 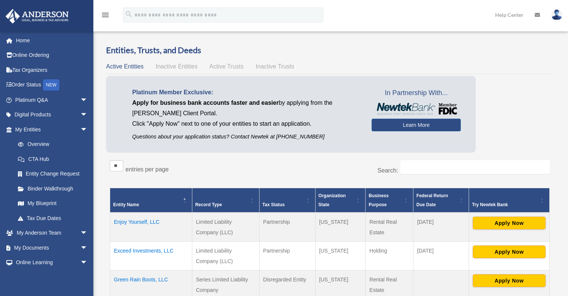 I want to click on label: Search:, so click(x=388, y=170).